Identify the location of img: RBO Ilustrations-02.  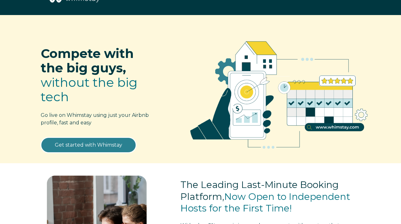
(279, 92).